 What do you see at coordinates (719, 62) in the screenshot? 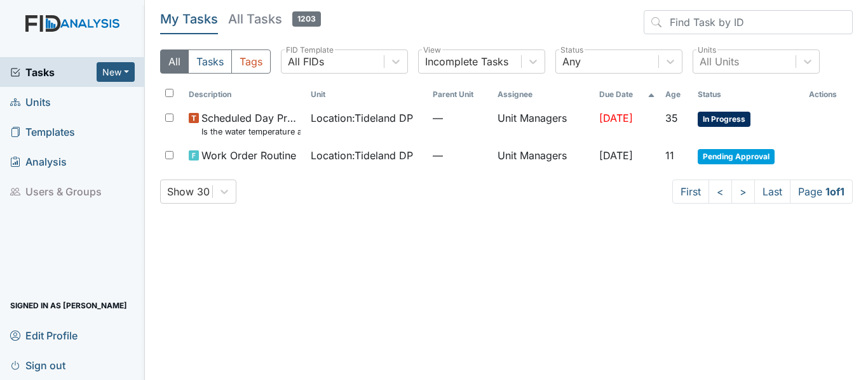
I see `div: All Units` at bounding box center [719, 62].